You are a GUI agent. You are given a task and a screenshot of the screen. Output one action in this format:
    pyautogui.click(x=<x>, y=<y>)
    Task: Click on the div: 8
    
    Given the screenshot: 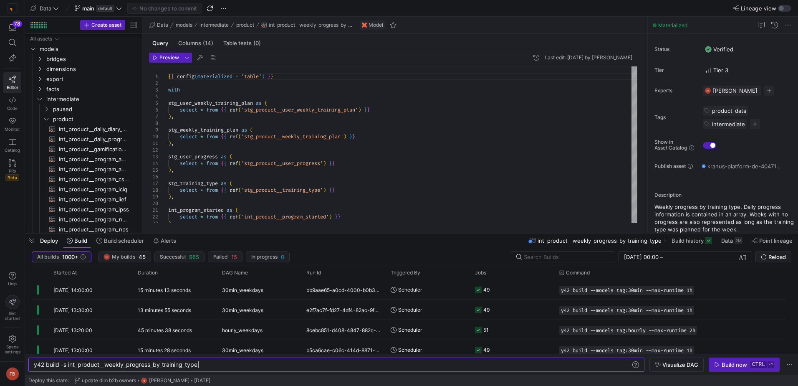 What is the action you would take?
    pyautogui.click(x=154, y=123)
    